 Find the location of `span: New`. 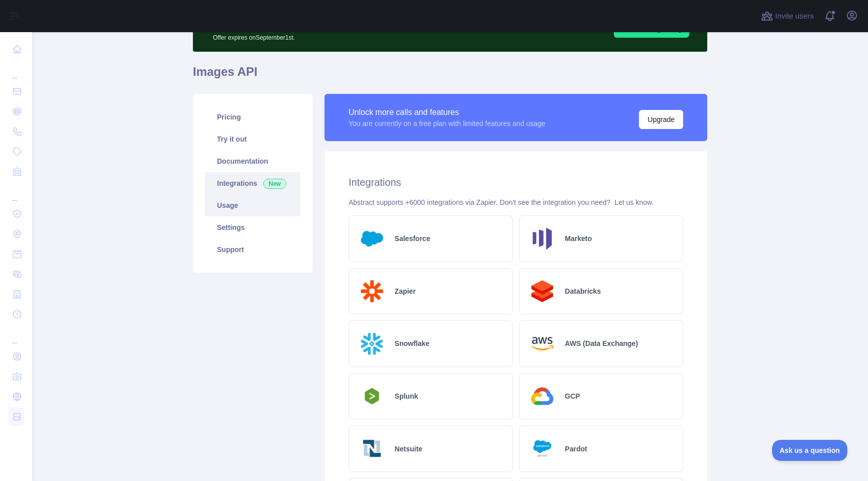

span: New is located at coordinates (275, 184).